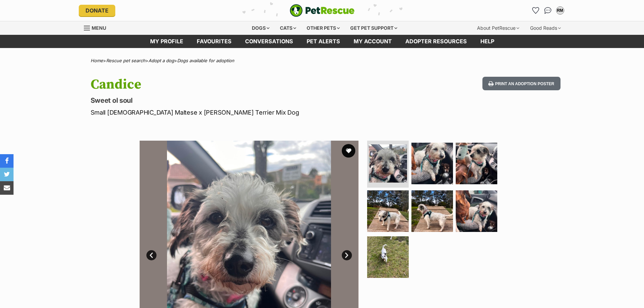 The image size is (644, 308). What do you see at coordinates (348, 151) in the screenshot?
I see `button: favourite` at bounding box center [348, 151].